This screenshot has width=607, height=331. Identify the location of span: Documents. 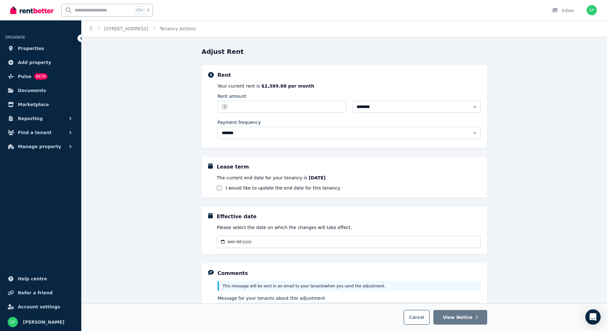
(32, 90).